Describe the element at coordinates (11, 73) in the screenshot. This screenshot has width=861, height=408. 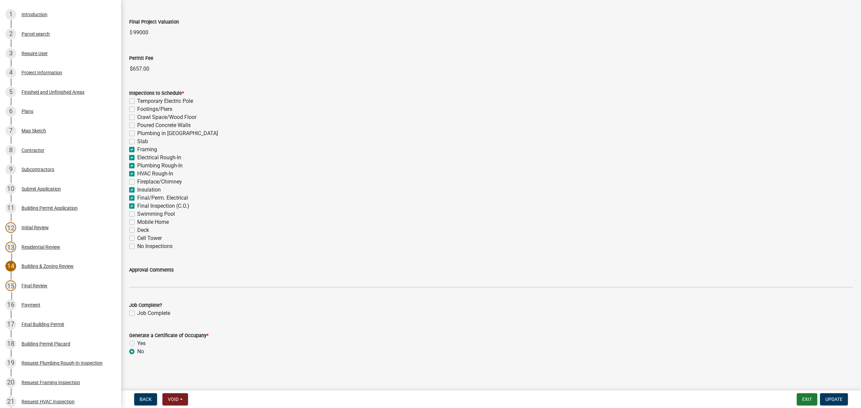
I see `div: 4` at that location.